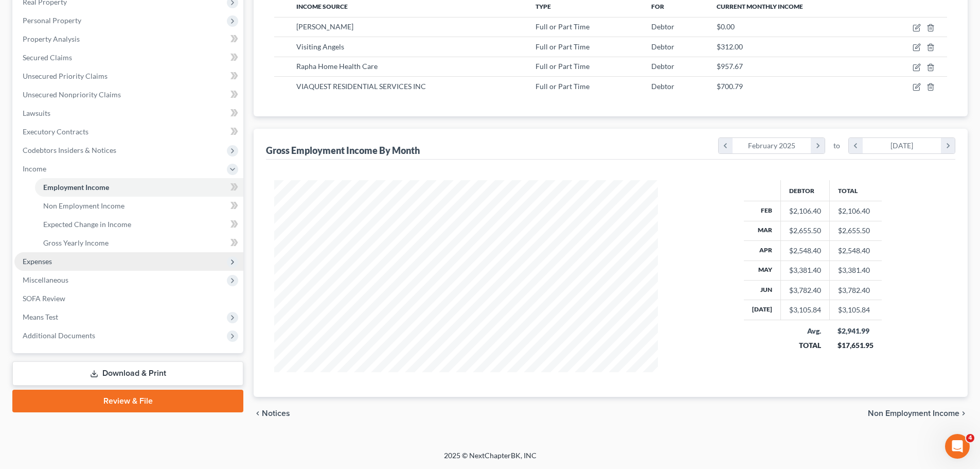  I want to click on span: to, so click(836, 146).